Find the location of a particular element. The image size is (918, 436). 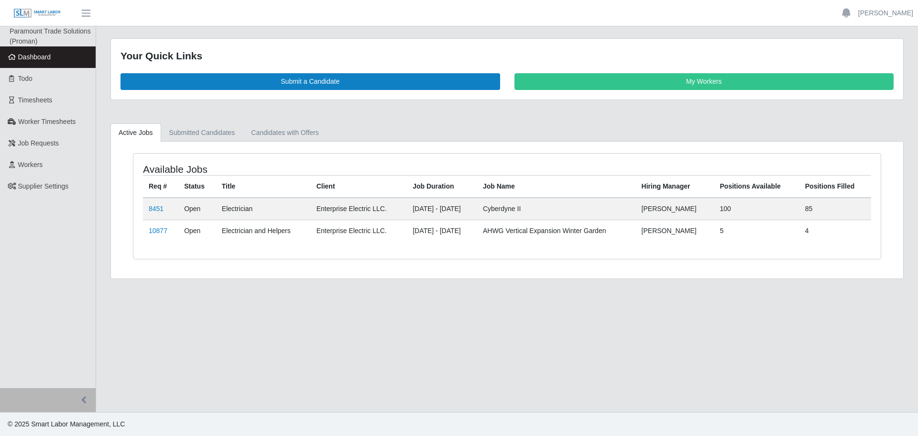

span: Job Requests is located at coordinates (39, 143).